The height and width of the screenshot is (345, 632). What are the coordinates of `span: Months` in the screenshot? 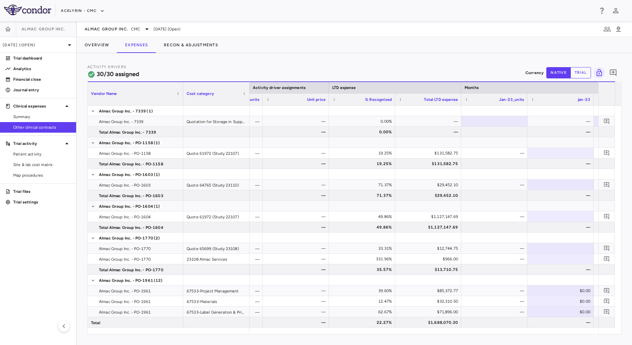 It's located at (472, 88).